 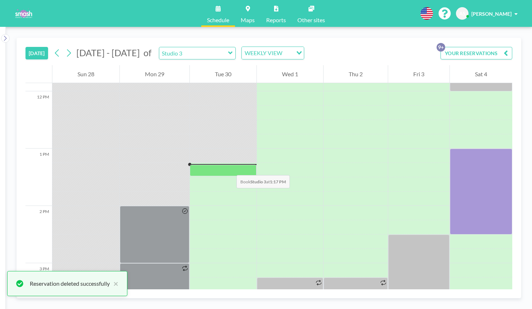 I want to click on div: 12 PM, so click(x=39, y=120).